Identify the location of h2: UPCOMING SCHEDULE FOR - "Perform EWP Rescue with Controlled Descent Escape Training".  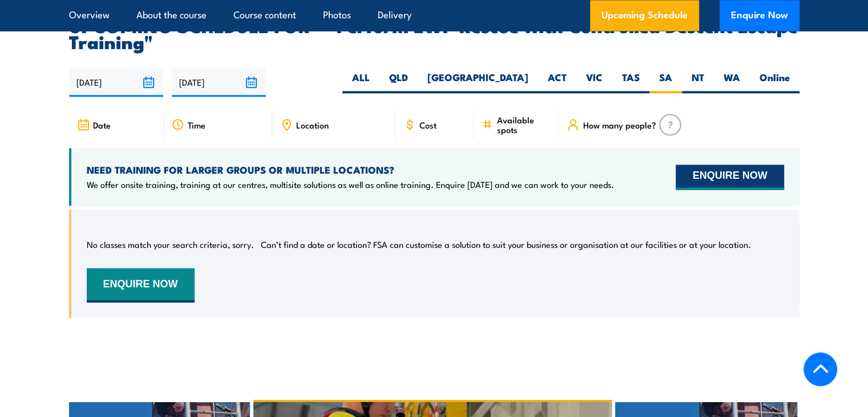
(434, 33).